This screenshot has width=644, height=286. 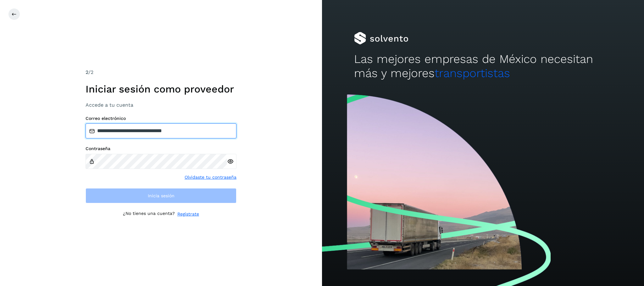 I want to click on span: transportistas, so click(x=473, y=73).